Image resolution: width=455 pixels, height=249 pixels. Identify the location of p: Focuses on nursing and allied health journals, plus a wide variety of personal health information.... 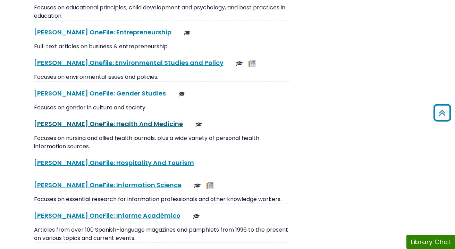
(162, 142).